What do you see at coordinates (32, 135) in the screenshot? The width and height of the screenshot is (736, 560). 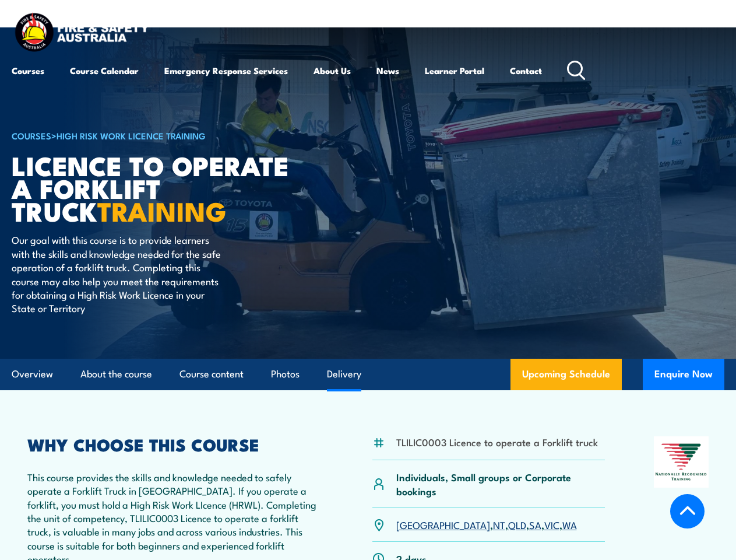 I see `a: COURSES` at bounding box center [32, 135].